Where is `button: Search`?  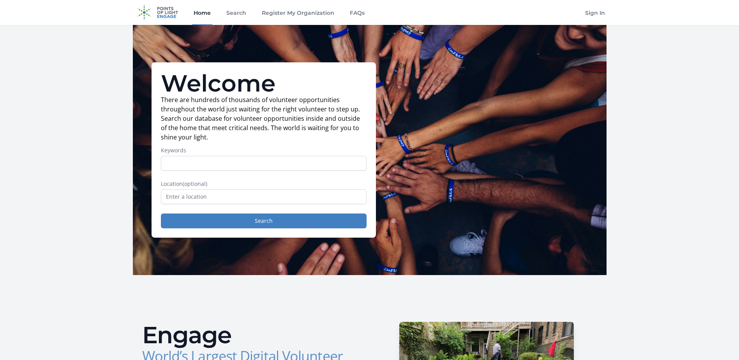 button: Search is located at coordinates (264, 221).